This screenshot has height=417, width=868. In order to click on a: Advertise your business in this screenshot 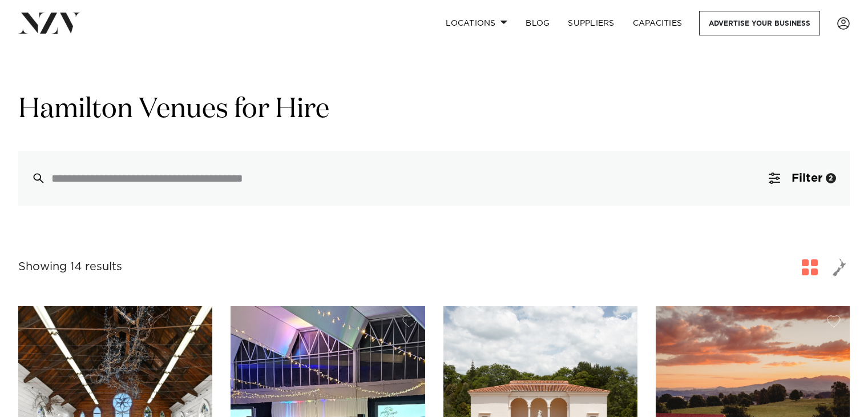, I will do `click(760, 23)`.